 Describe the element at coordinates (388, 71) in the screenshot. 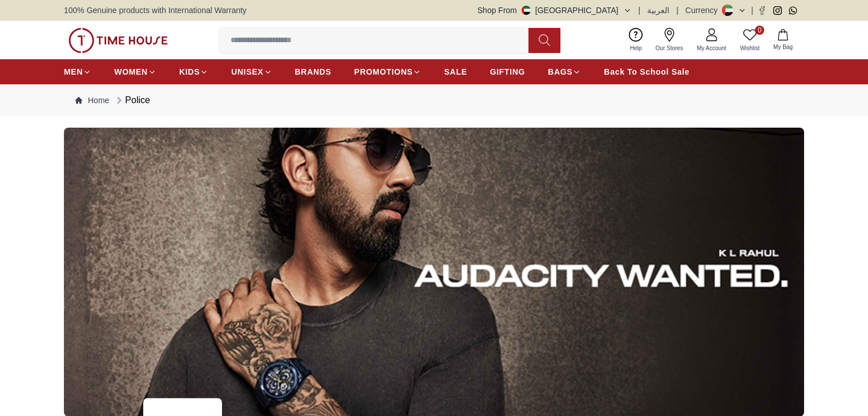

I see `a: PROMOTIONS` at that location.